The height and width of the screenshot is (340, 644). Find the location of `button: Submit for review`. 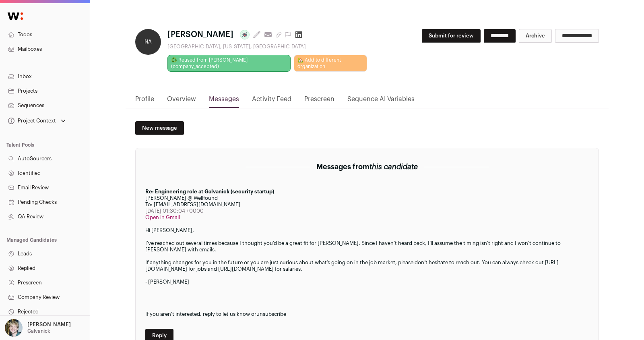

button: Submit for review is located at coordinates (452, 36).